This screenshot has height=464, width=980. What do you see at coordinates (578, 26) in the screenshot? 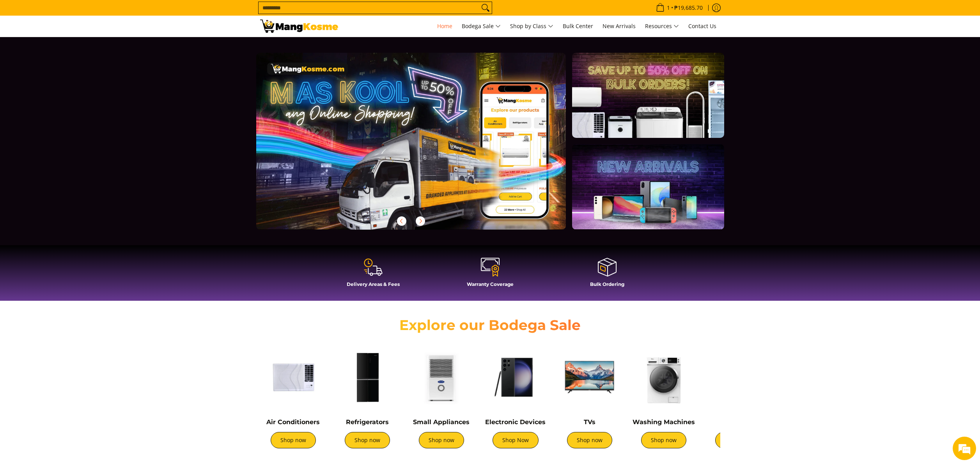
I see `span: Bulk Center` at bounding box center [578, 26].